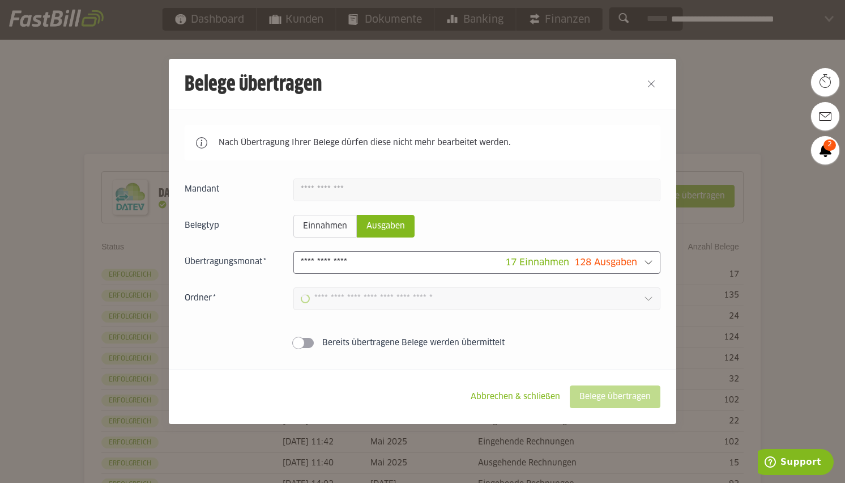 The width and height of the screenshot is (845, 483). What do you see at coordinates (537, 262) in the screenshot?
I see `span: 17 Einnahmen` at bounding box center [537, 262].